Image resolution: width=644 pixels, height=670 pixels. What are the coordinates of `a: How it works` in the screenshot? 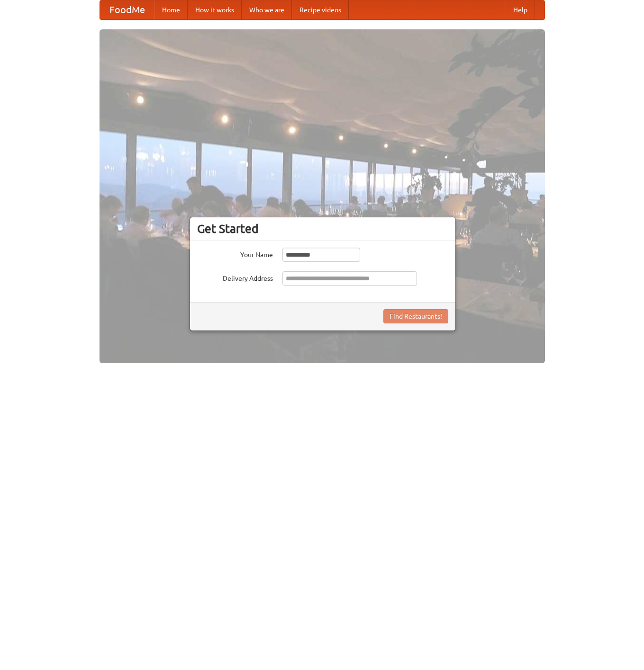 It's located at (214, 10).